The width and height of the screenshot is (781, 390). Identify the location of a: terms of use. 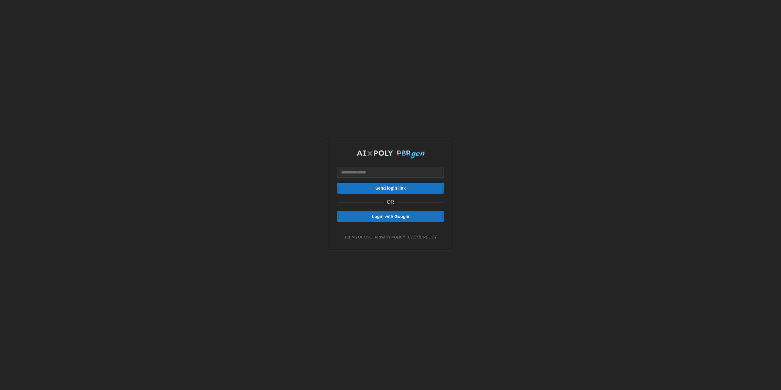
(358, 237).